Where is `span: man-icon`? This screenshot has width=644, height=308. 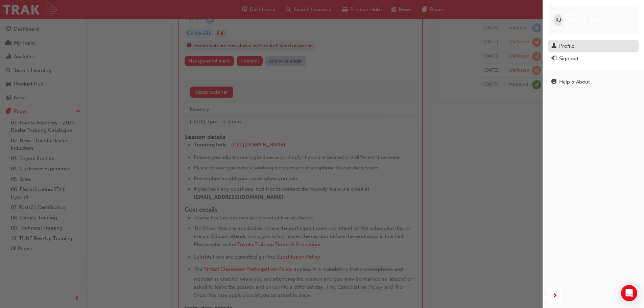 span: man-icon is located at coordinates (553, 46).